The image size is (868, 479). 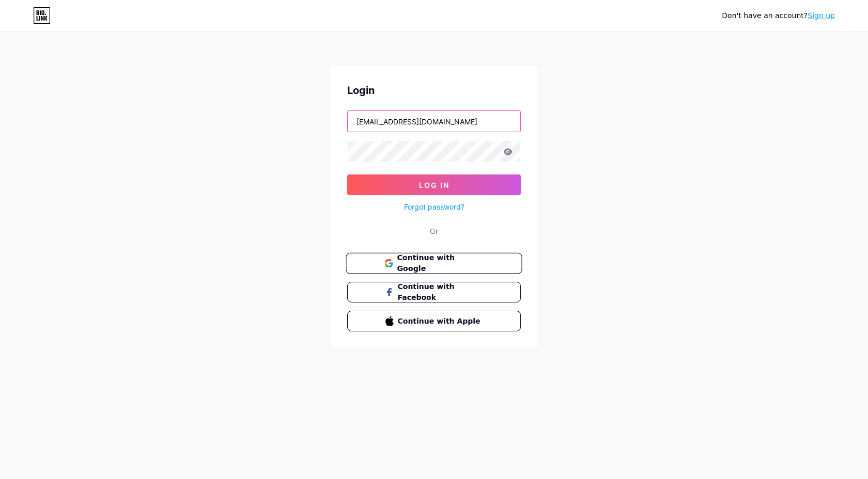 I want to click on a: Sign up, so click(x=821, y=15).